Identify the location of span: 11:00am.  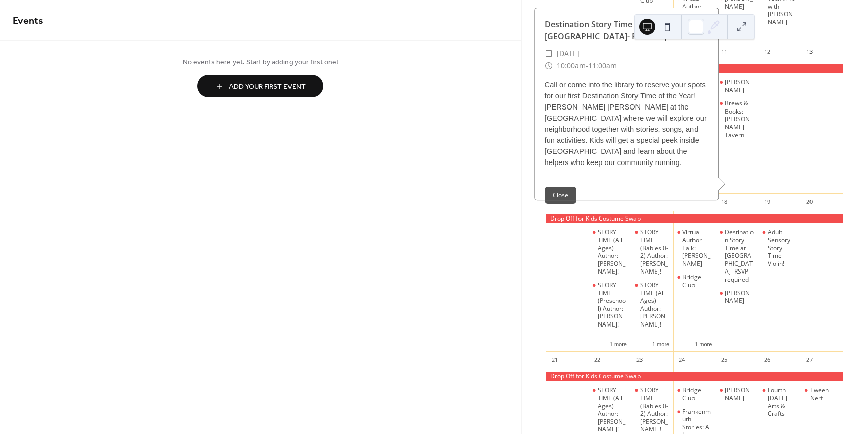
(602, 65).